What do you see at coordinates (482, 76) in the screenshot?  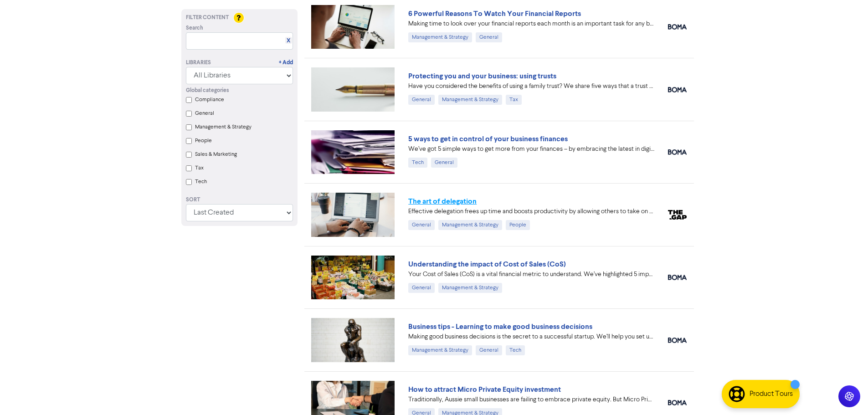 I see `a: Protecting you and your business: using trusts` at bounding box center [482, 76].